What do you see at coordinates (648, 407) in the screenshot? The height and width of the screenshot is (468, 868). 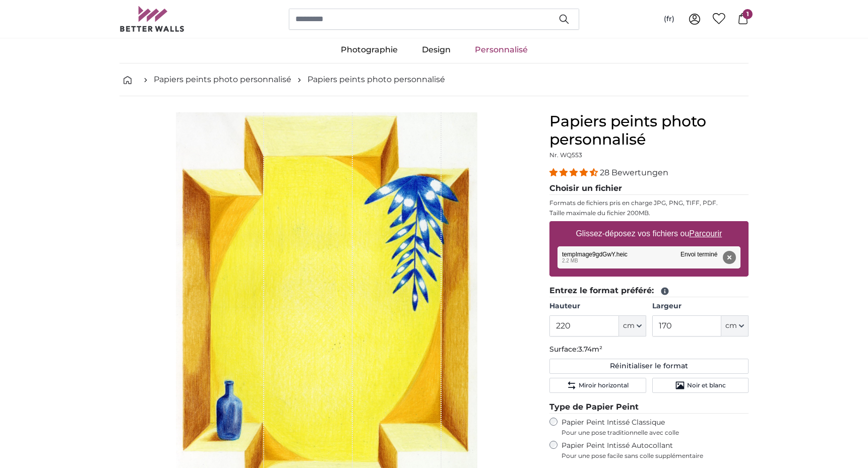 I see `legend: Type de Papier Peint` at bounding box center [648, 407].